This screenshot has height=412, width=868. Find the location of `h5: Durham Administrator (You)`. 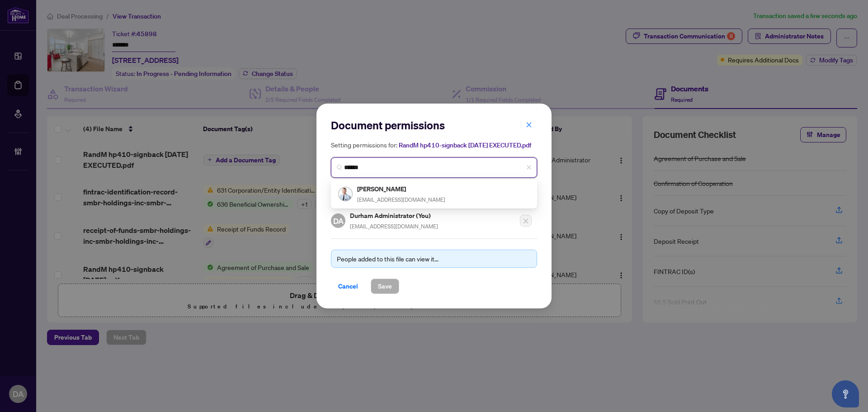

h5: Durham Administrator (You) is located at coordinates (394, 215).